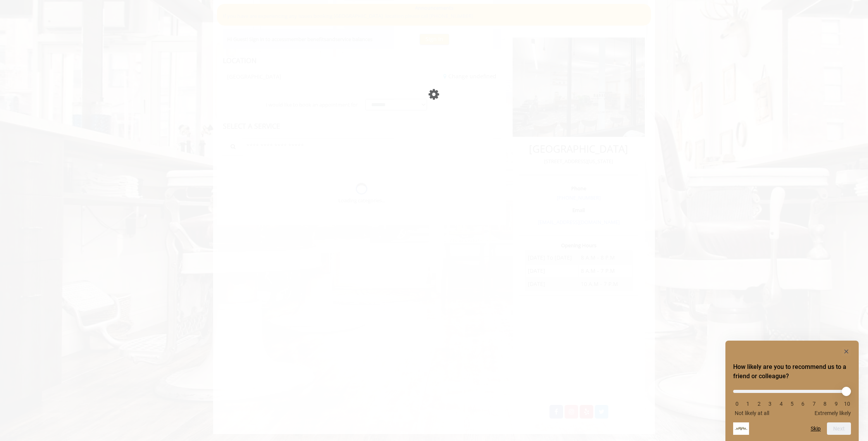  What do you see at coordinates (737, 404) in the screenshot?
I see `li: 0` at bounding box center [737, 404].